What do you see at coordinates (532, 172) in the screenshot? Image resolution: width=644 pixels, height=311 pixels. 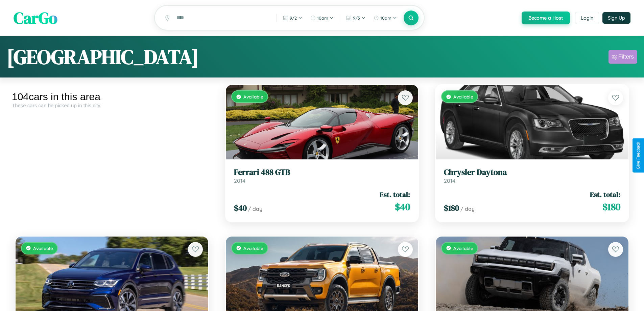 I see `h3: Chrysler Daytona` at bounding box center [532, 172].